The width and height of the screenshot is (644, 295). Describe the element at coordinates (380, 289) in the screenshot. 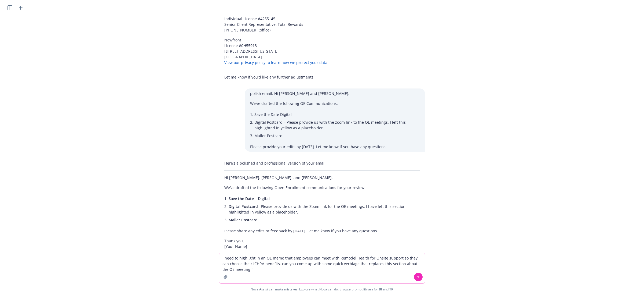

I see `a: BI` at that location.